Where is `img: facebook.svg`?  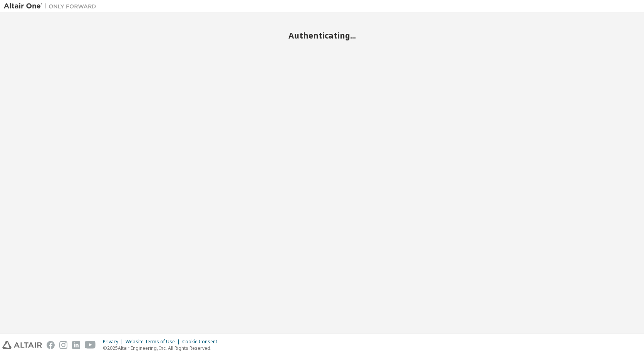 img: facebook.svg is located at coordinates (50, 345).